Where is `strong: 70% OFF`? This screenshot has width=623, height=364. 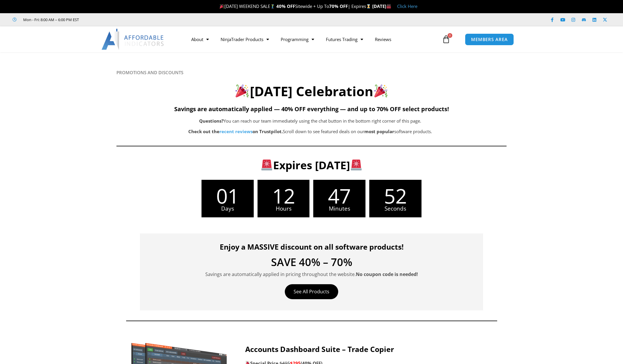 strong: 70% OFF is located at coordinates (339, 6).